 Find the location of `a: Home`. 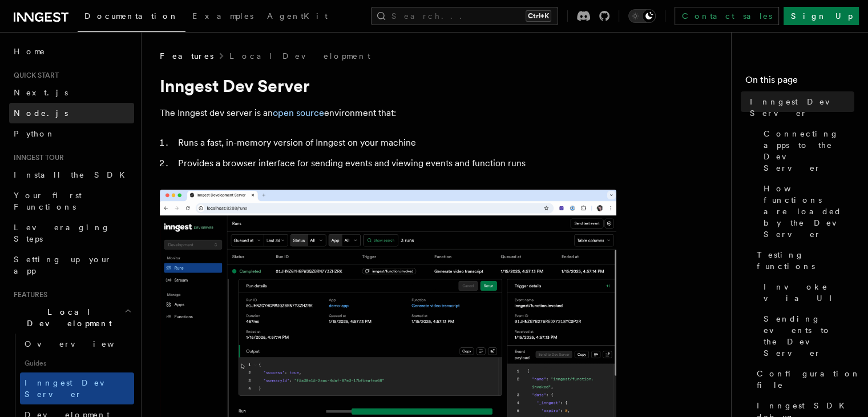

a: Home is located at coordinates (71, 51).